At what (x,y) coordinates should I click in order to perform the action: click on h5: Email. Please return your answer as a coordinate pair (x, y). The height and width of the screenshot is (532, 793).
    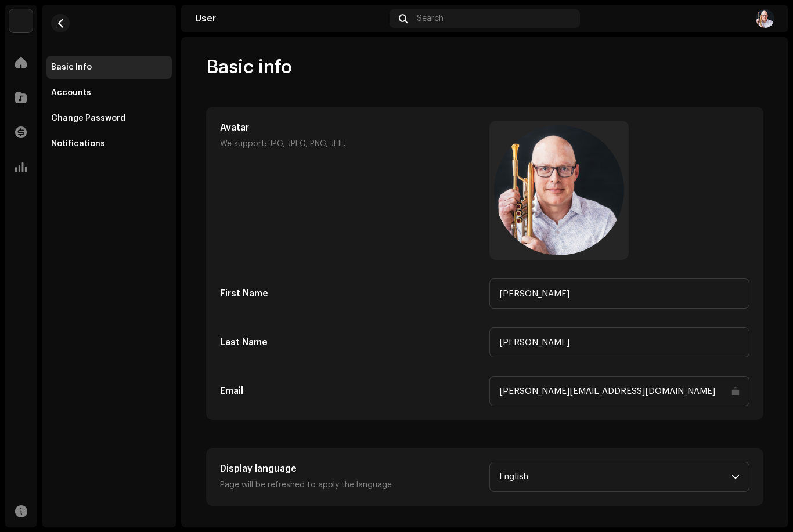
    Looking at the image, I should click on (350, 391).